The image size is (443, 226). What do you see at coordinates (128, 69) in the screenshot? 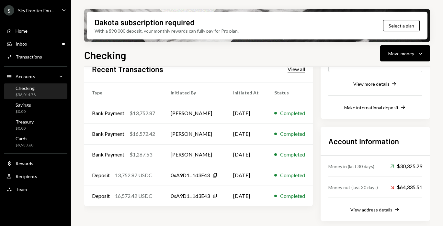
I see `h2: Recent Transactions` at bounding box center [128, 69].